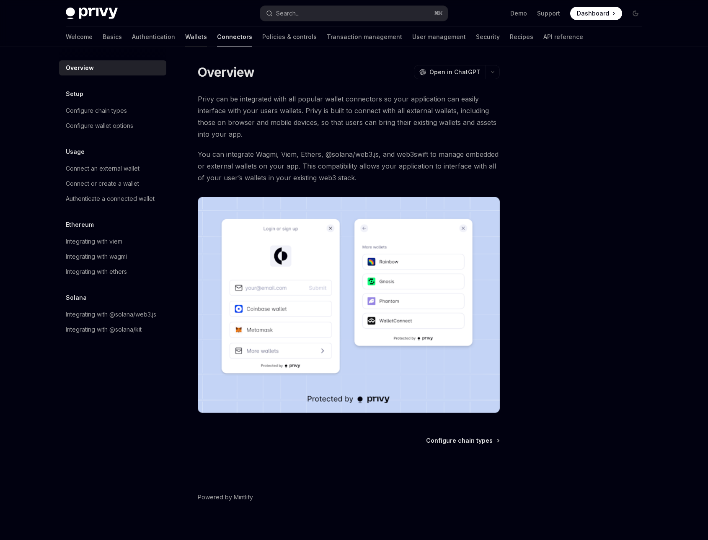 The image size is (708, 540). I want to click on a: Transaction management, so click(365, 37).